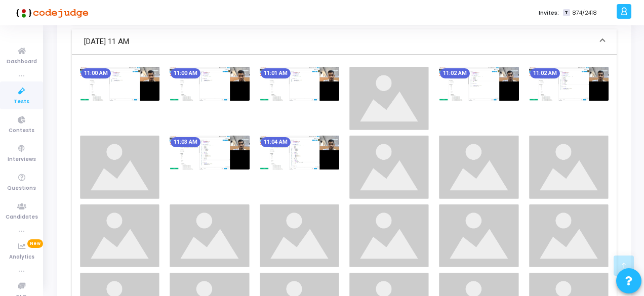 This screenshot has height=296, width=644. Describe the element at coordinates (22, 159) in the screenshot. I see `span: Interviews` at that location.